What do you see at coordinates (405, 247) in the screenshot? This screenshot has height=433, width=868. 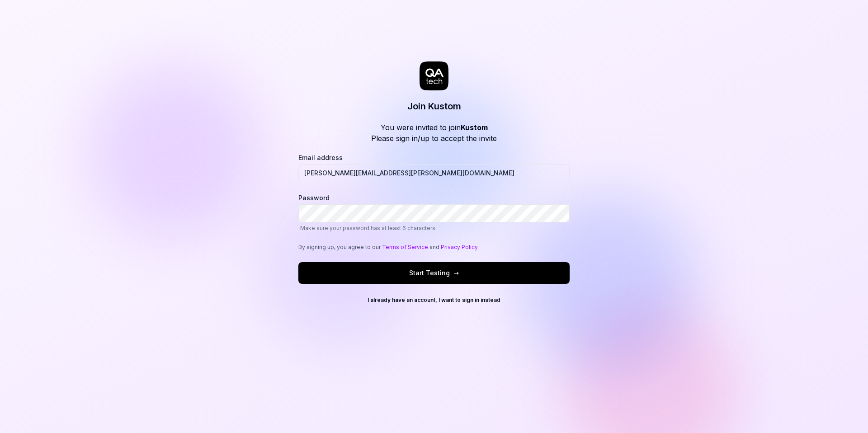 I see `a: Terms of Service` at bounding box center [405, 247].